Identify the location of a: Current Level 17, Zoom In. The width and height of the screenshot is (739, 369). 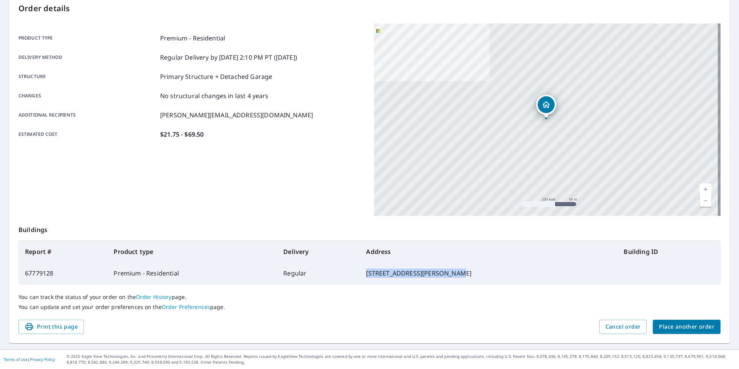
(705, 189).